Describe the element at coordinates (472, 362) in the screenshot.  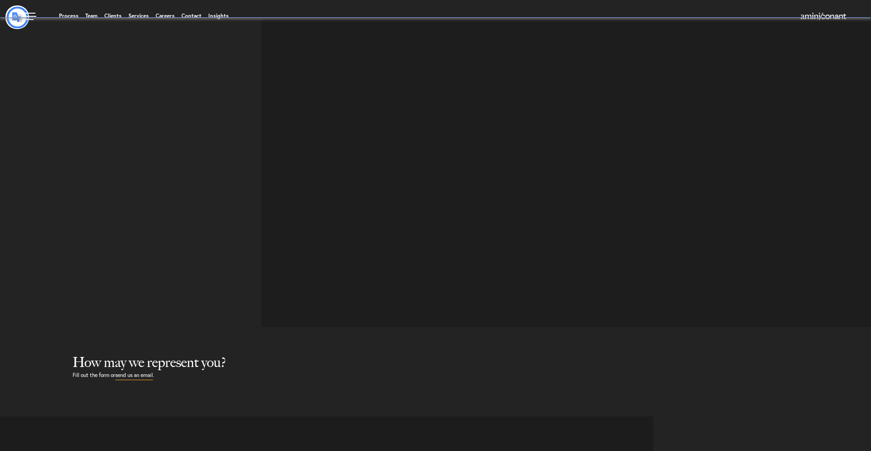
I see `h2: How may we represent you?` at that location.